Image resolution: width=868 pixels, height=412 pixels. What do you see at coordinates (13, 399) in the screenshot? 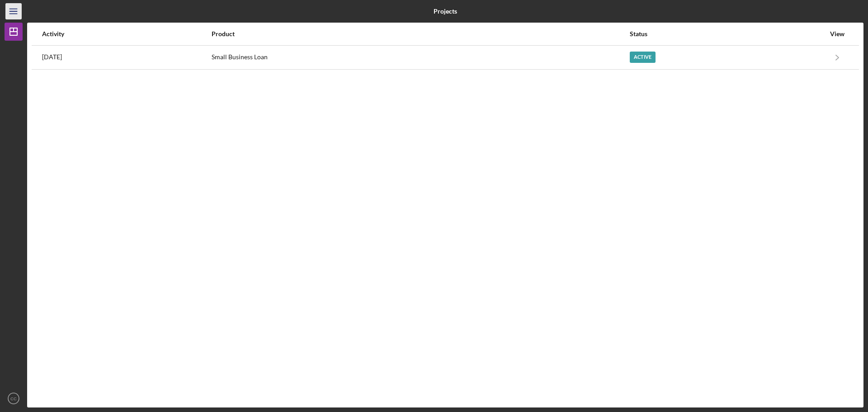
I see `text: CC` at bounding box center [13, 399].